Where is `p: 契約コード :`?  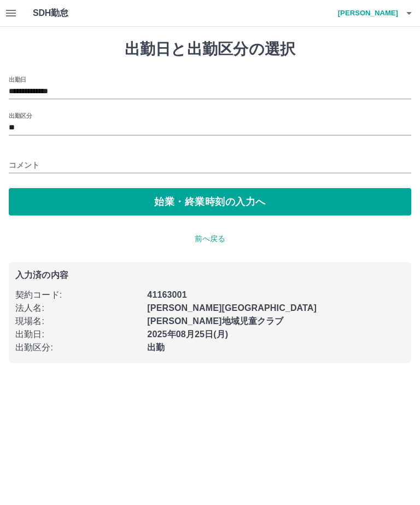 p: 契約コード : is located at coordinates (78, 295).